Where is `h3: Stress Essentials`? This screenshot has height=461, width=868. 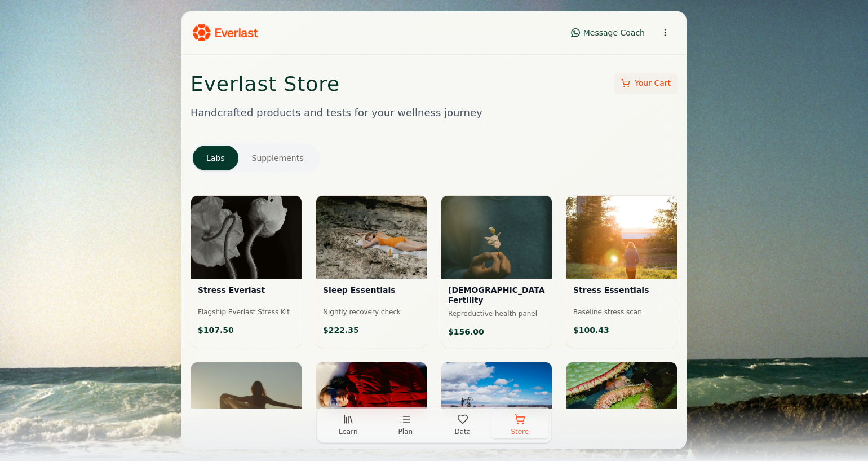 h3: Stress Essentials is located at coordinates (622, 295).